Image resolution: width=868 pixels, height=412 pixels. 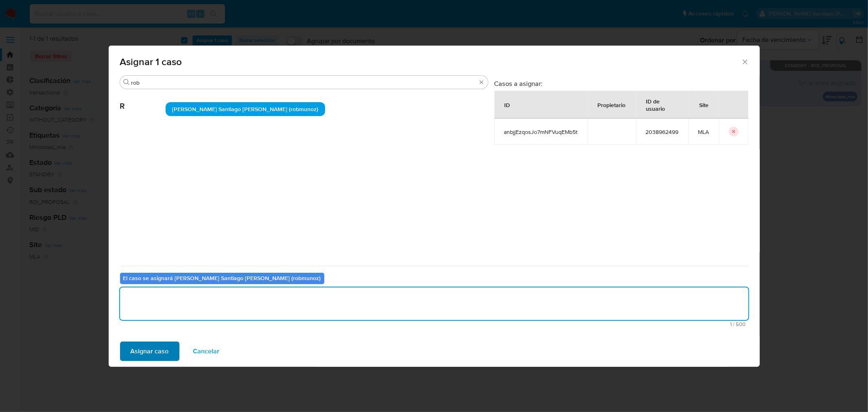 I want to click on h3: Casos a asignar:, so click(x=621, y=83).